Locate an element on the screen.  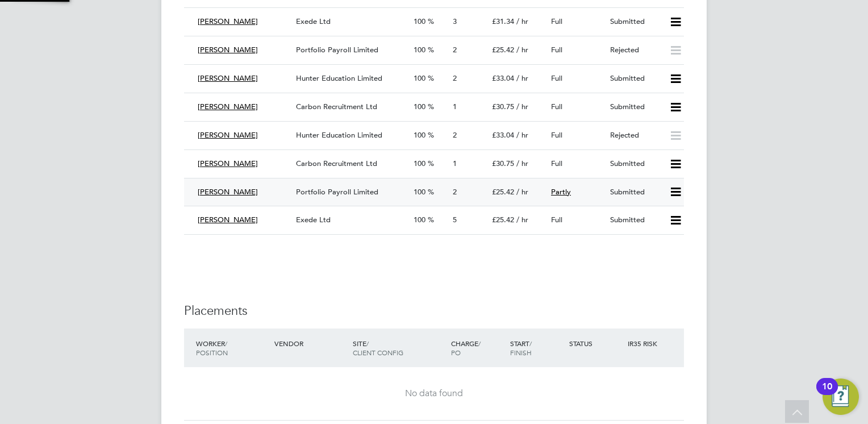
div: IR35 Risk is located at coordinates (644, 343).